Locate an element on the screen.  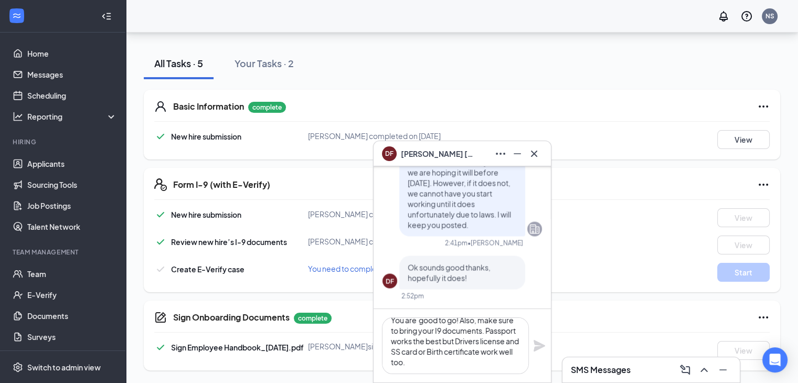
button: Cross is located at coordinates (534, 154).